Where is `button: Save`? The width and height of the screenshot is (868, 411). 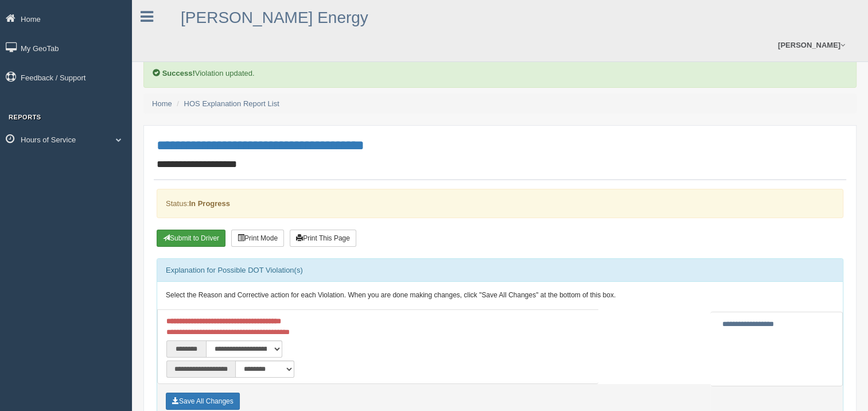
button: Save is located at coordinates (203, 401).